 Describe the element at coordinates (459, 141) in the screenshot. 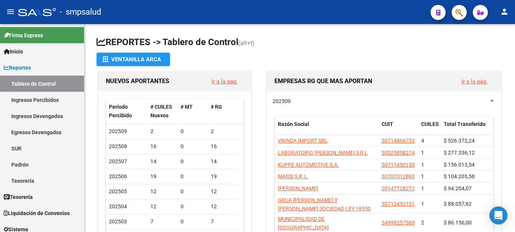

I see `span: $ 526.372,24` at that location.